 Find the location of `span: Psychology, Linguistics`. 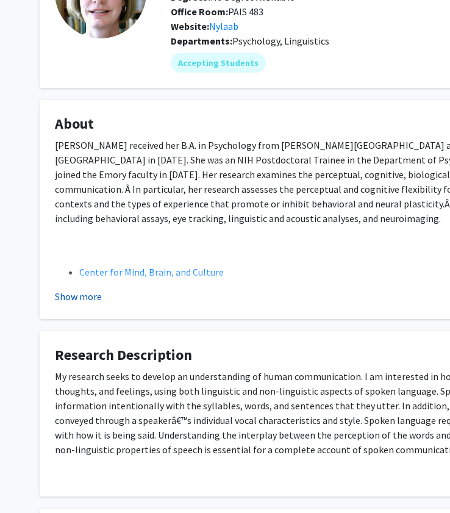

span: Psychology, Linguistics is located at coordinates (281, 41).